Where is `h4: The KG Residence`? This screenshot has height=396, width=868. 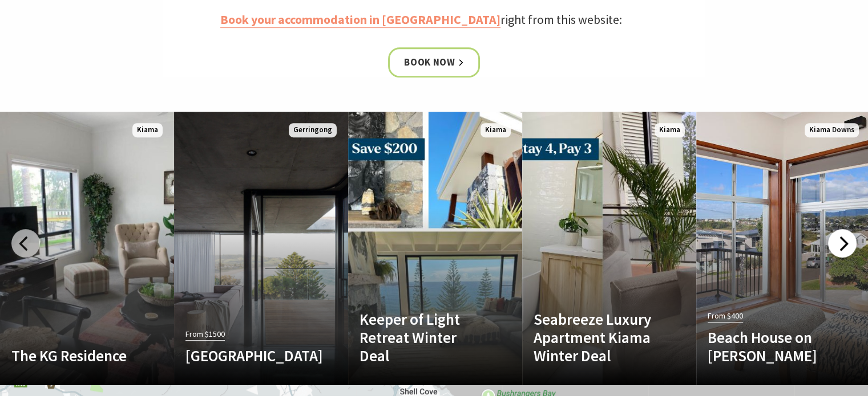 h4: The KG Residence is located at coordinates (74, 356).